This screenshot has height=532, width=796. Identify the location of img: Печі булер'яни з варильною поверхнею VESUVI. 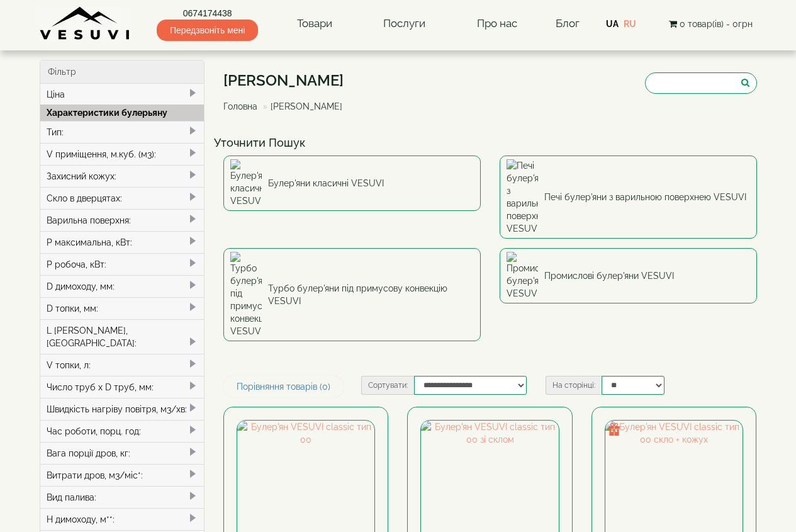
(522, 197).